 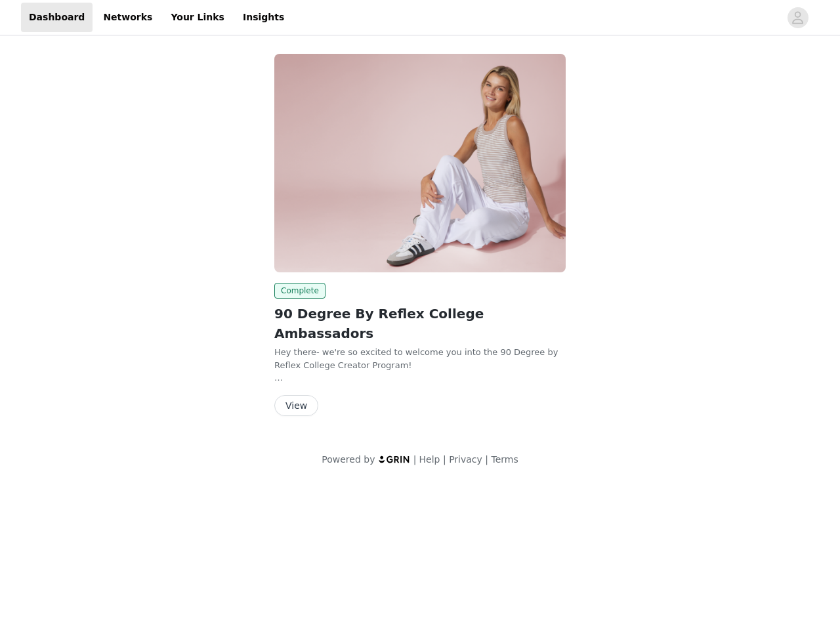 I want to click on div: avatar, so click(x=797, y=18).